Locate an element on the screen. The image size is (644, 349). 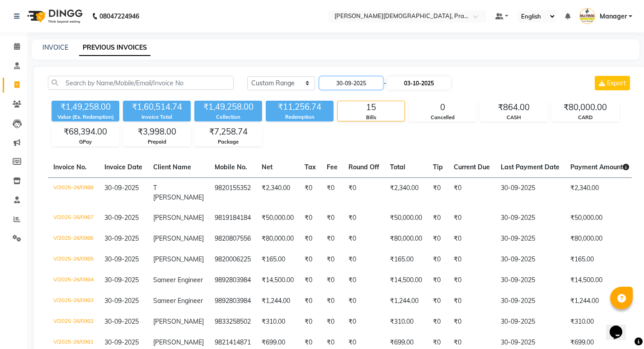
div: CARD is located at coordinates (585, 118).